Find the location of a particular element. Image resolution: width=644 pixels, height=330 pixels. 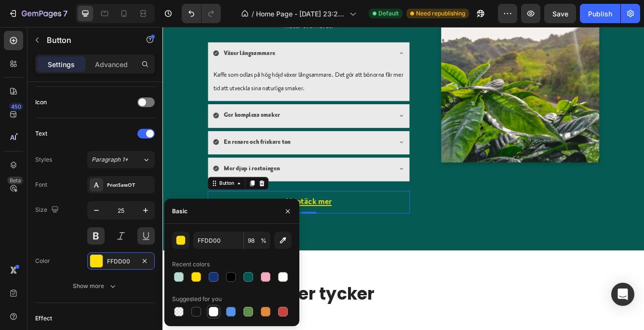

button: Show more is located at coordinates (95, 286).